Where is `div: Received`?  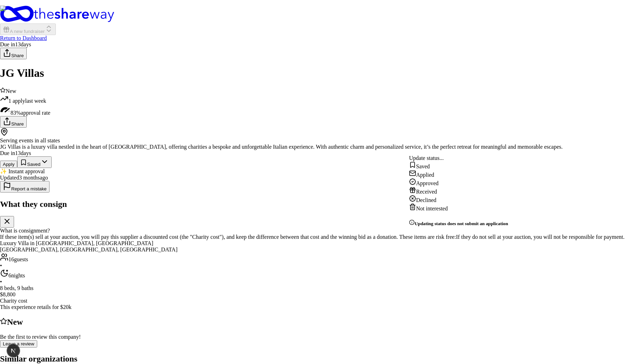 div: Received is located at coordinates (458, 191).